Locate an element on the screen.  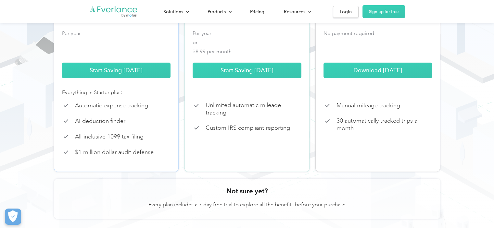
div: 0 is located at coordinates (334, 17).